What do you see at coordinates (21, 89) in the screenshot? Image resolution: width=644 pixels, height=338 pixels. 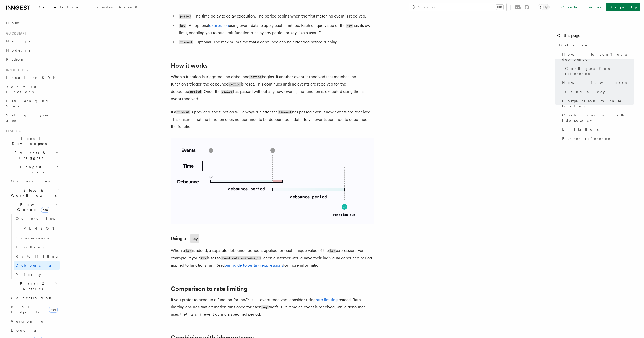 I see `span: Your first Functions` at bounding box center [21, 89].